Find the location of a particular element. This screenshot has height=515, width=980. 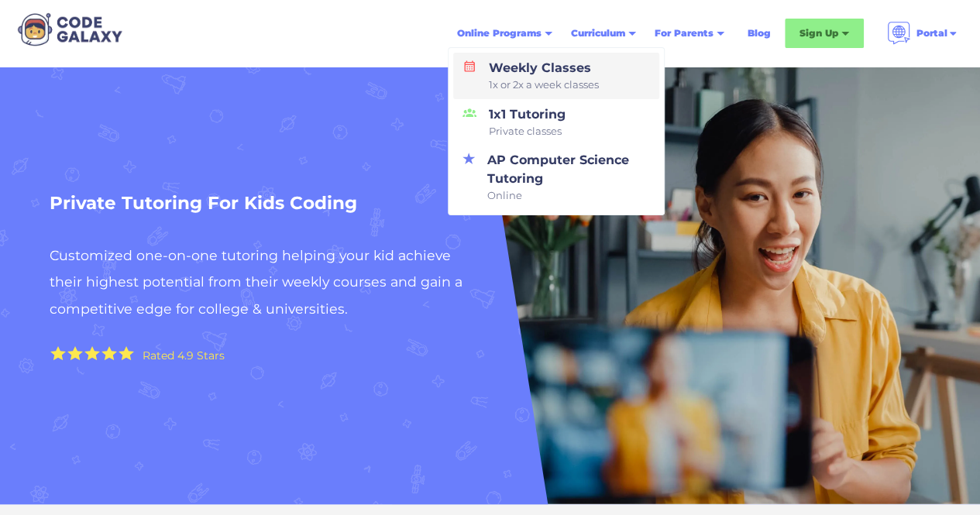

span: Private classes is located at coordinates (527, 132).